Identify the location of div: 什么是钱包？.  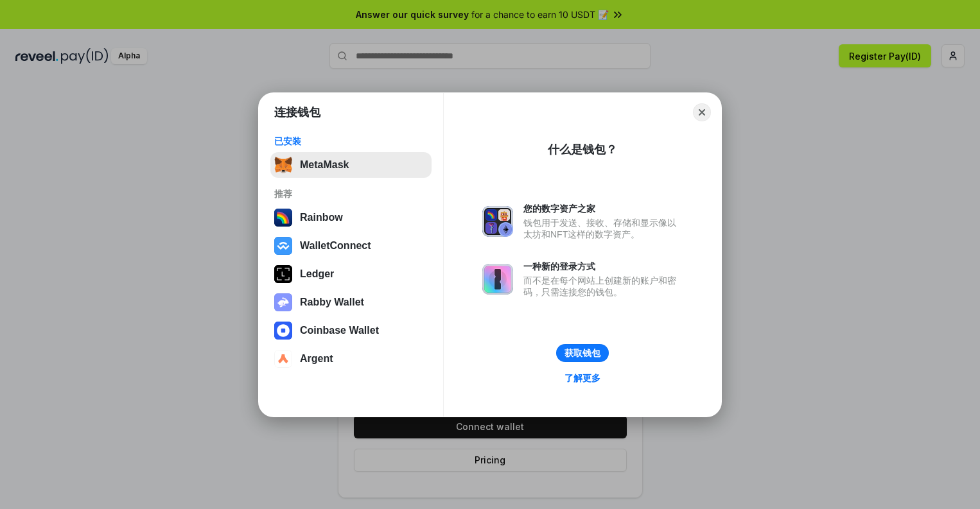
(583, 149).